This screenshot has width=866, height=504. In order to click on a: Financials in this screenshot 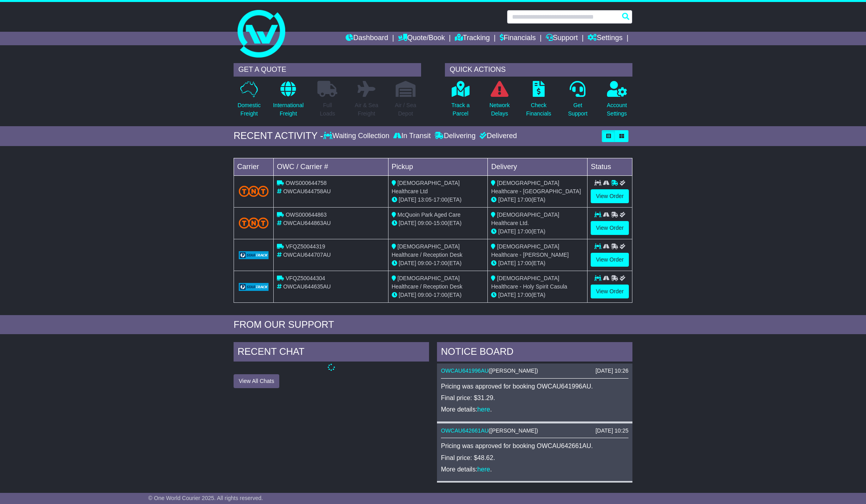, I will do `click(517, 39)`.